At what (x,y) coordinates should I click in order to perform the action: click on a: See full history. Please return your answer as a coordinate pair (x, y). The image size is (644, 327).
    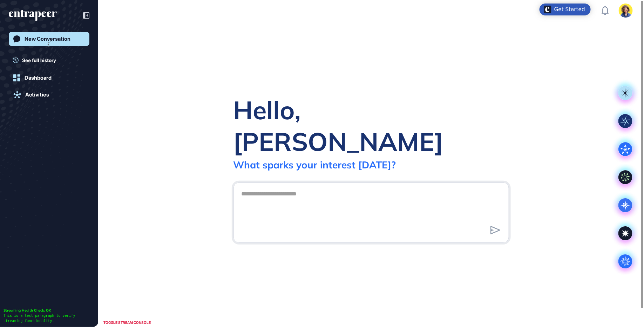
    Looking at the image, I should click on (51, 60).